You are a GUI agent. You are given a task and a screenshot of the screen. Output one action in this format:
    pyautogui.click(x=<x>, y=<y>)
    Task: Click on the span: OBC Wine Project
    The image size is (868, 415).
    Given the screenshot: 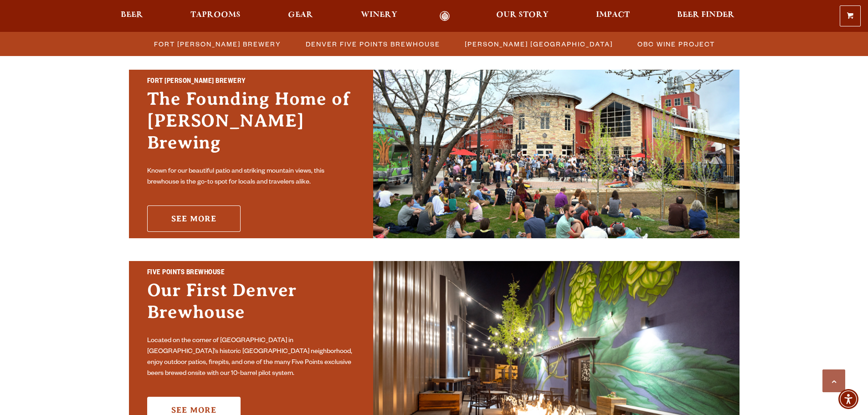 What is the action you would take?
    pyautogui.click(x=676, y=44)
    